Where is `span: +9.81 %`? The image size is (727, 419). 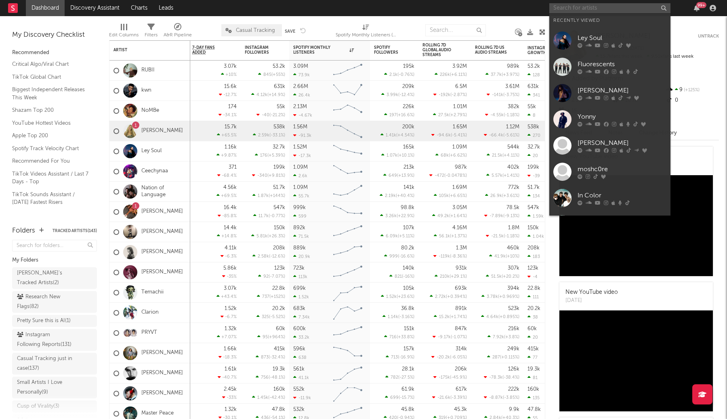 span: +9.81 % is located at coordinates (276, 176).